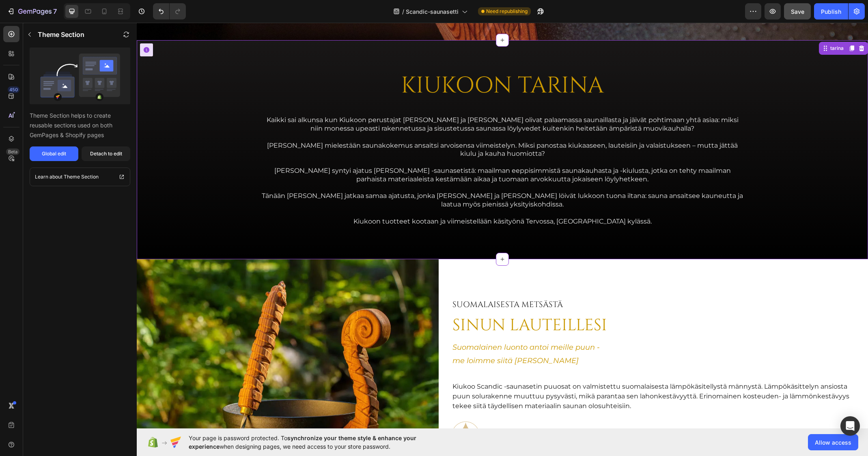  I want to click on p: Suomalainen luonto antoi meille puun -, so click(520, 325).